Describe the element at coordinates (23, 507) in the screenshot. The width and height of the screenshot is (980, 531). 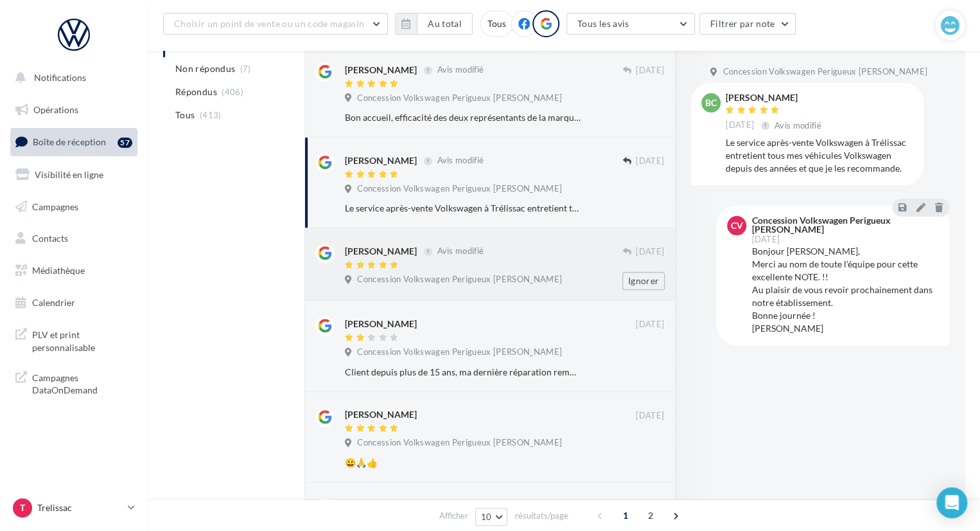
I see `span: T` at that location.